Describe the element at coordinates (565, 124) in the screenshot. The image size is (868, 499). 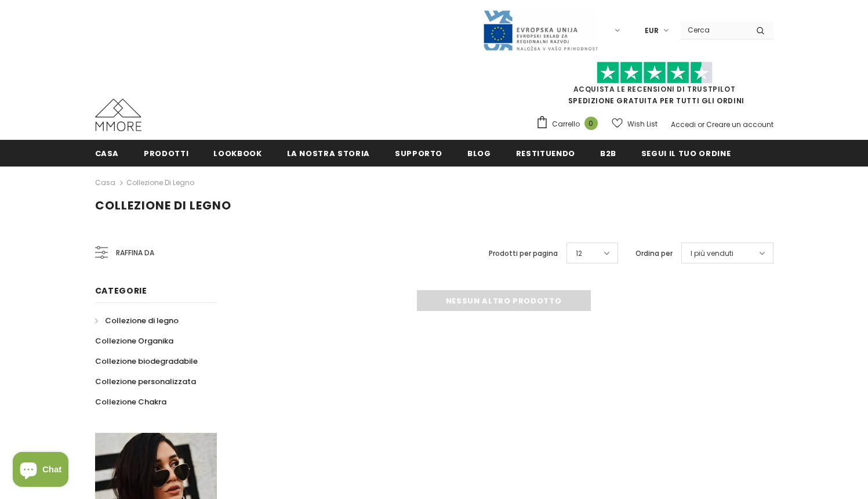
I see `span: Carrello` at that location.